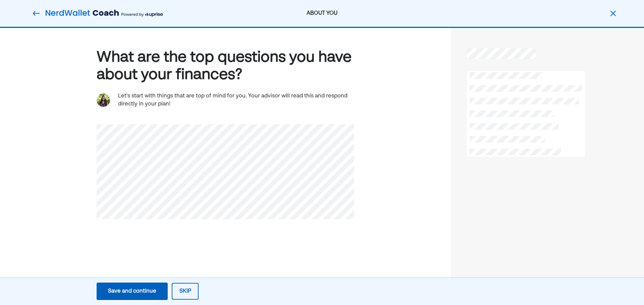  Describe the element at coordinates (236, 100) in the screenshot. I see `div: Let's start with things that are top of mind for you. Your advisor will read this and respond dir...` at that location.